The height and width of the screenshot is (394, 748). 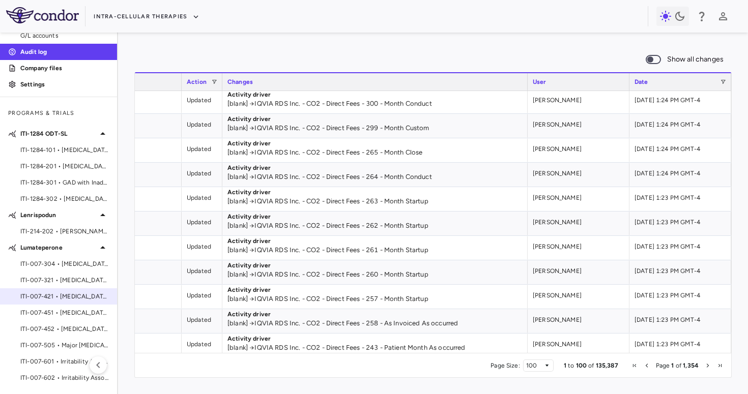 I want to click on span: Action, so click(x=196, y=82).